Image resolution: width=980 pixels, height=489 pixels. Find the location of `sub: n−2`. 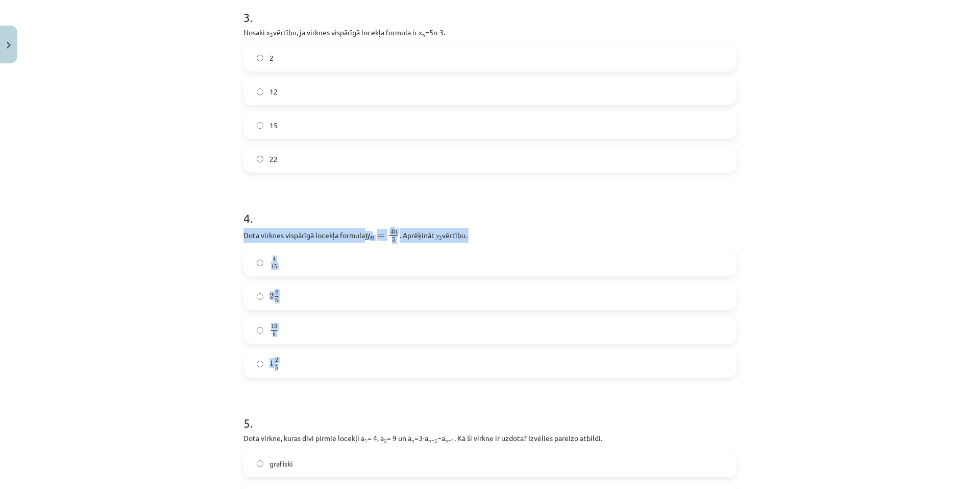

sub: n−2 is located at coordinates (433, 440).